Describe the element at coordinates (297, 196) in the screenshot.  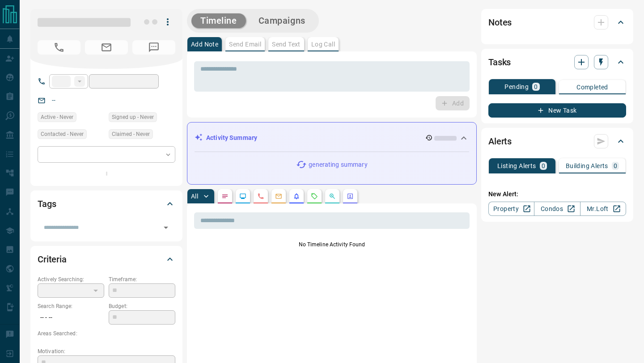
I see `svg: Listing Alerts` at that location.